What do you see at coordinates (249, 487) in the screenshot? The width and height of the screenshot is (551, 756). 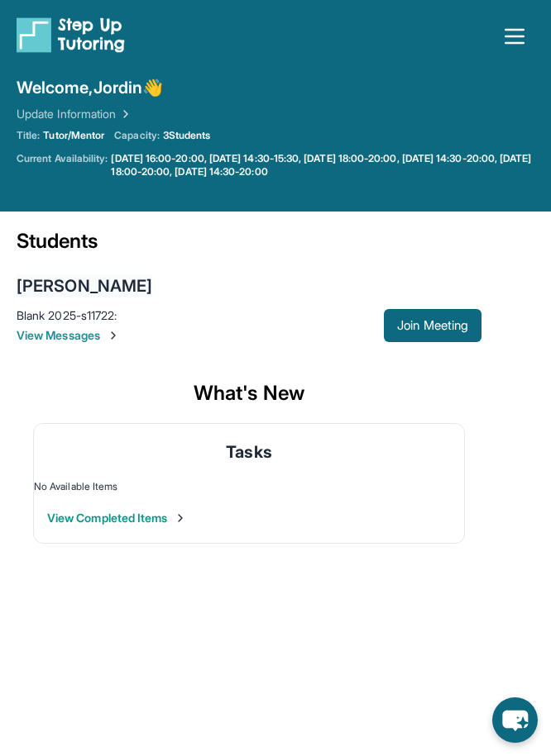 I see `div: No Available Items` at bounding box center [249, 487].